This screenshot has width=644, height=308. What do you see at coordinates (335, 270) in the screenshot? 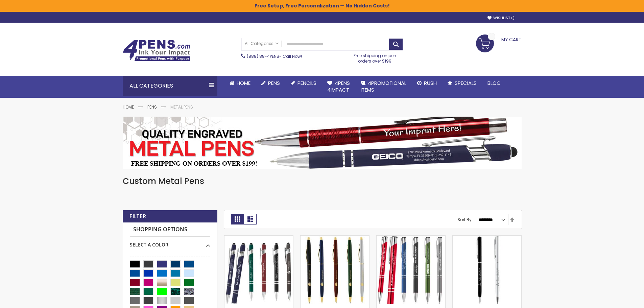
I see `img: Cooper Deluxe Metal Pen w/Gold Trim` at bounding box center [335, 270].